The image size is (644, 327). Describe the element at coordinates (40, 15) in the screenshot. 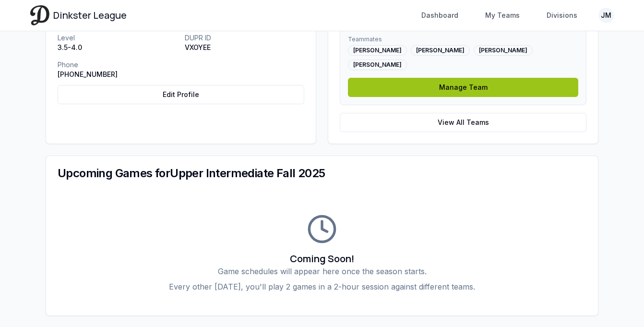

I see `img: Dinkster` at that location.